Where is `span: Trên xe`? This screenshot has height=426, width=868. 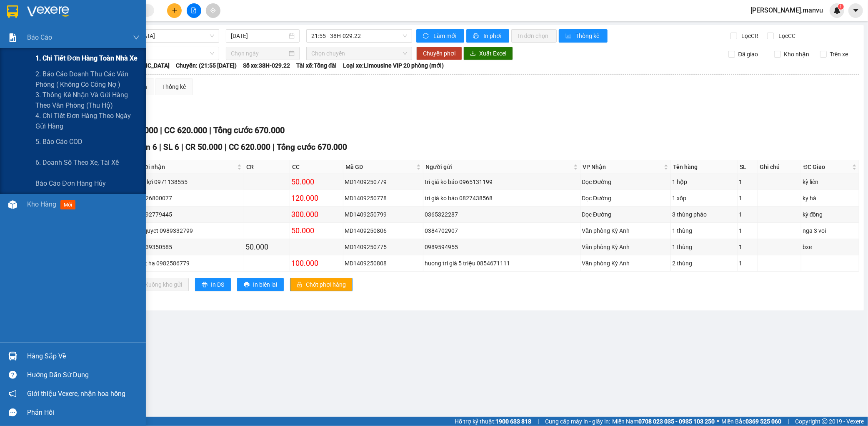 span: Trên xe is located at coordinates (839, 54).